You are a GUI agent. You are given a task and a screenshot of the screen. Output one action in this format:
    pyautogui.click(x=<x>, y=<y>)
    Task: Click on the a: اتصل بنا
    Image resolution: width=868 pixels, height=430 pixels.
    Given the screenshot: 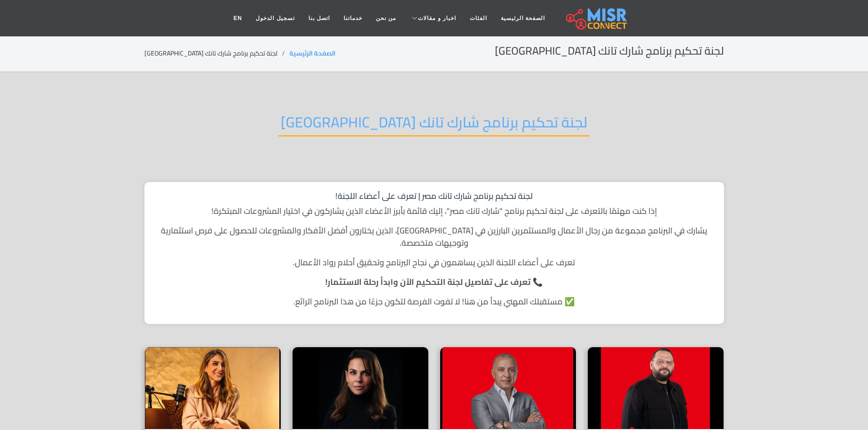 What is the action you would take?
    pyautogui.click(x=319, y=19)
    